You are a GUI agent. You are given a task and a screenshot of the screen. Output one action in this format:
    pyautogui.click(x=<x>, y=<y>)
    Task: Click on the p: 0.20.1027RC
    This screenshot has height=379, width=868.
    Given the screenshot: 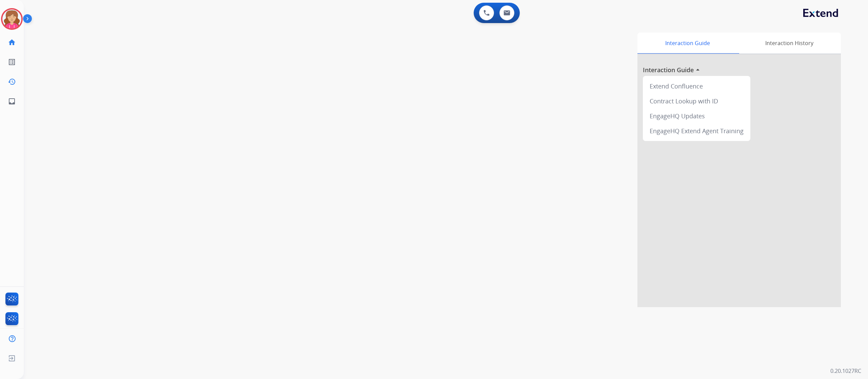 What is the action you would take?
    pyautogui.click(x=846, y=371)
    